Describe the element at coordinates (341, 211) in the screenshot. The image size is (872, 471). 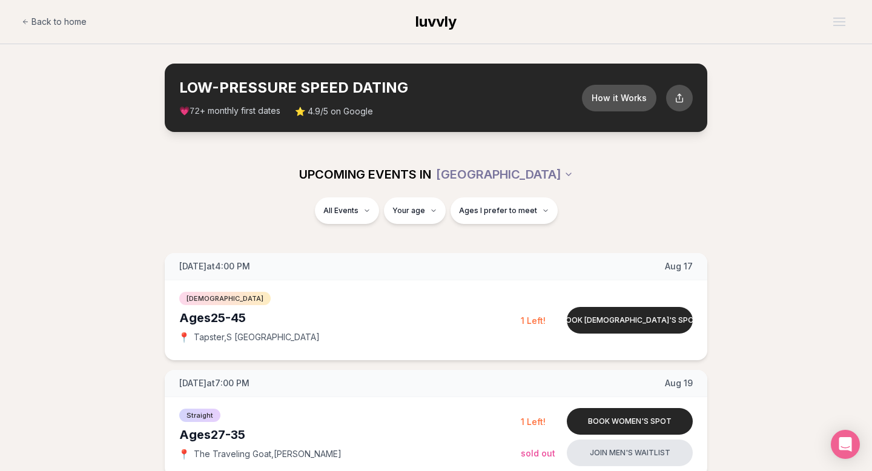
I see `span: All Events` at that location.